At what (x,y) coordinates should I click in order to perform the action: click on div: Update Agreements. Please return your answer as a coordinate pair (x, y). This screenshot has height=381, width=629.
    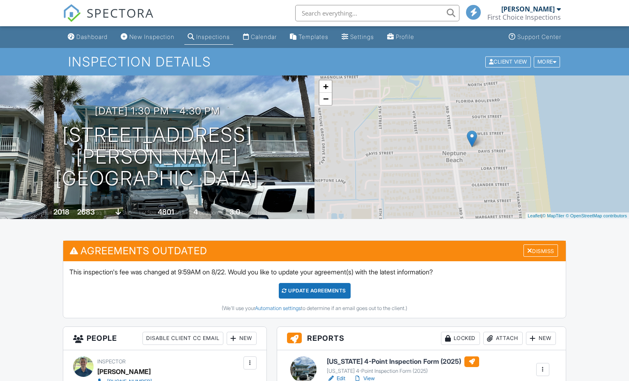
    Looking at the image, I should click on (315, 291).